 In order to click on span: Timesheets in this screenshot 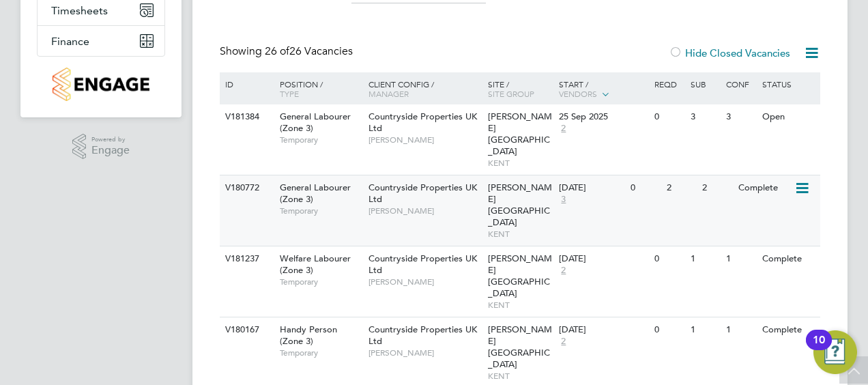, I will do `click(80, 10)`.